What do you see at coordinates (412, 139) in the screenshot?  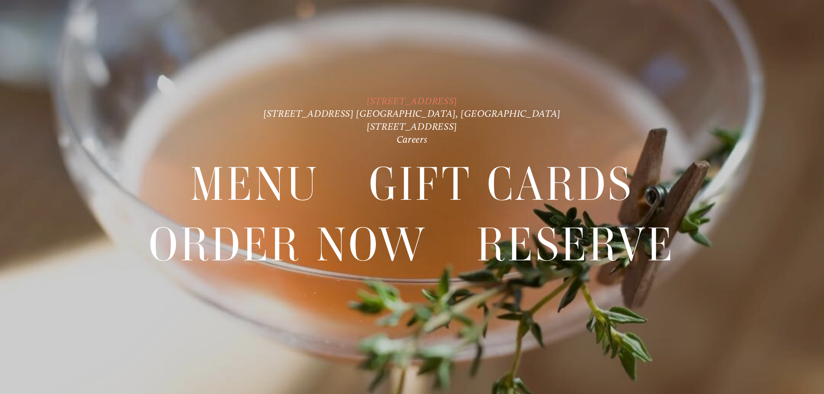 I see `a: Careers` at bounding box center [412, 139].